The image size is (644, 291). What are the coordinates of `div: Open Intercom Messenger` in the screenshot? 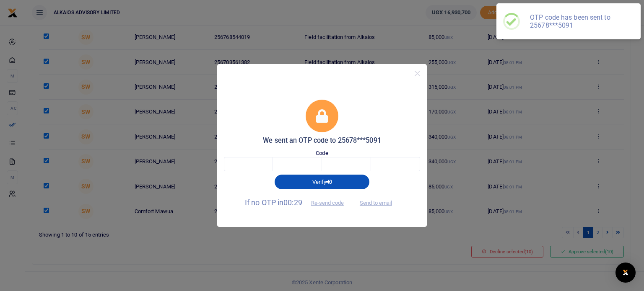 It's located at (626, 273).